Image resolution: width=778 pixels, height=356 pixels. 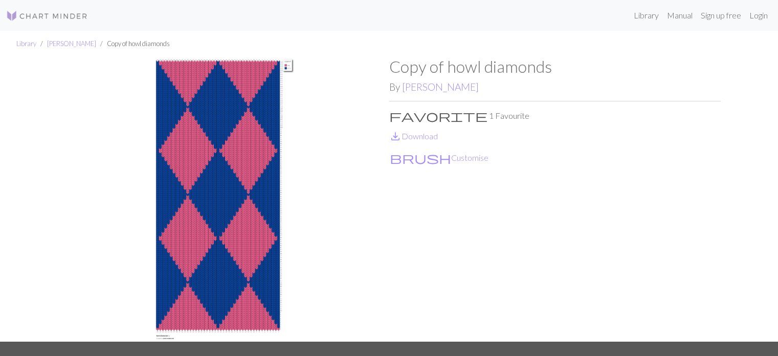 I want to click on a: Sign up free, so click(x=721, y=15).